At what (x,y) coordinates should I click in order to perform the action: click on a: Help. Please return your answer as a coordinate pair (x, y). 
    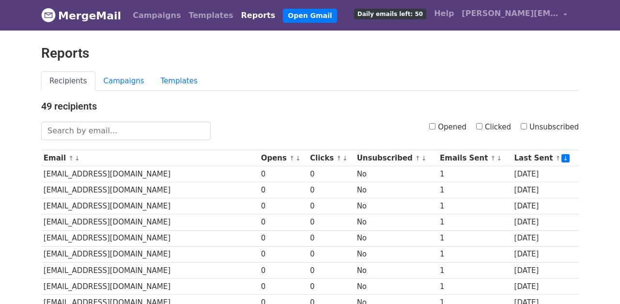
    Looking at the image, I should click on (443, 14).